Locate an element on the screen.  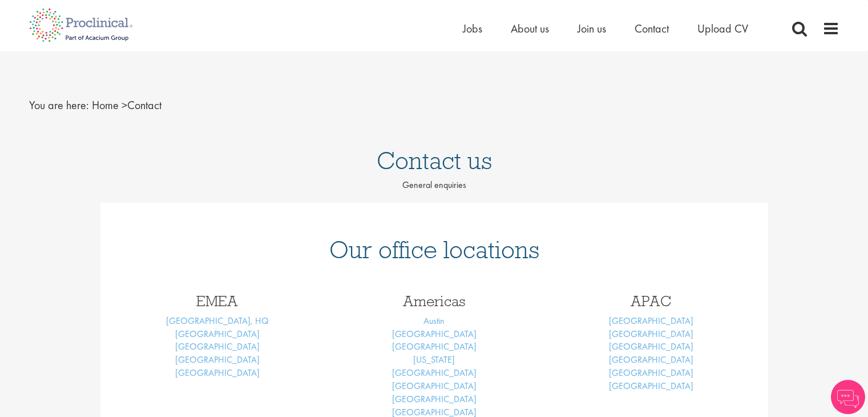
h3: APAC is located at coordinates (651, 301).